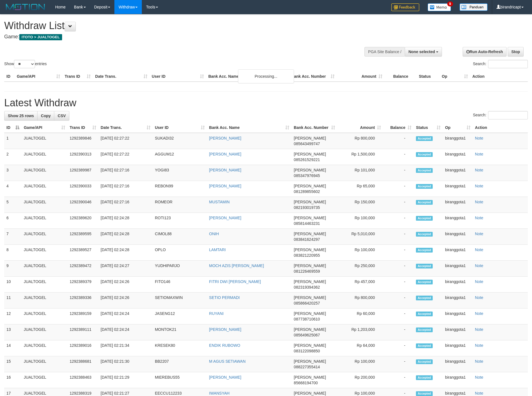  What do you see at coordinates (398, 128) in the screenshot?
I see `th: Balance: activate to sort column ascending` at bounding box center [398, 128].